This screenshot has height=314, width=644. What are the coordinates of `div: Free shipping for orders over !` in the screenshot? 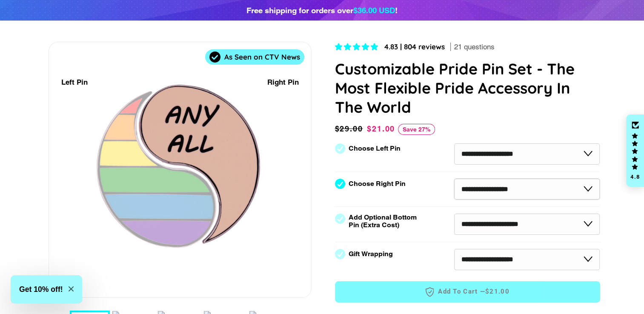 It's located at (321, 10).